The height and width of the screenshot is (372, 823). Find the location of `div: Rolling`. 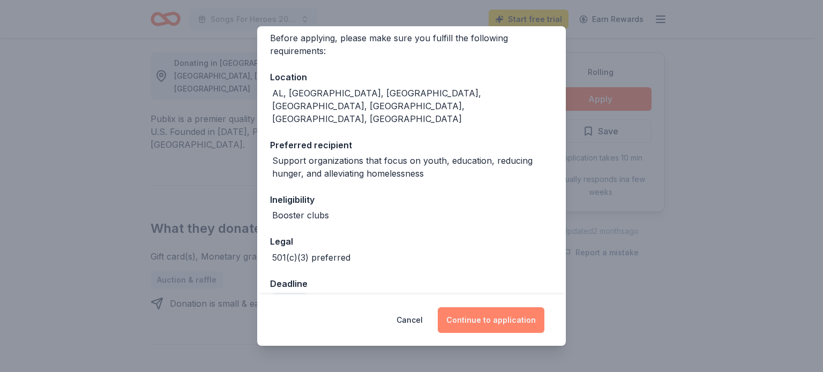

div: Rolling is located at coordinates (289, 300).